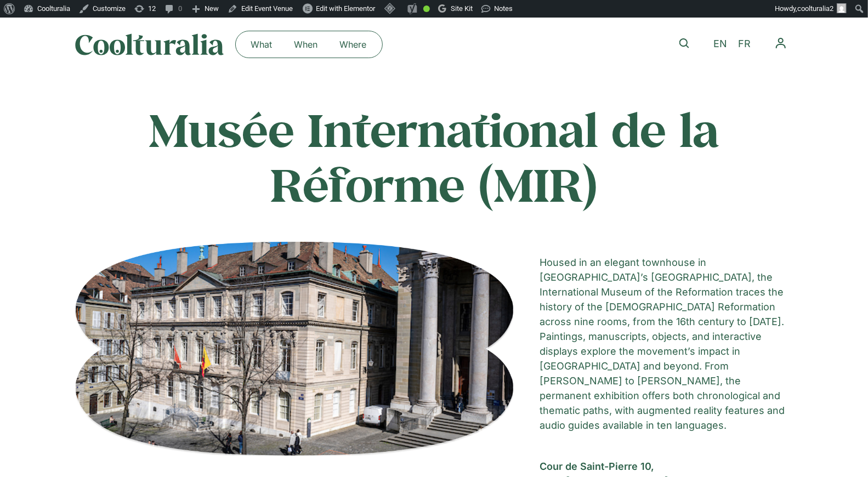 The image size is (868, 477). What do you see at coordinates (781, 43) in the screenshot?
I see `button: Menu Toggle` at bounding box center [781, 43].